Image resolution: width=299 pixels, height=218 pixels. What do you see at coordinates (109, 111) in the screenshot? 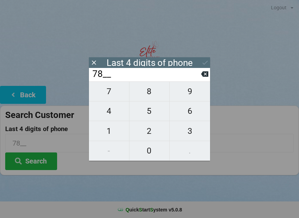
I see `button: 4` at bounding box center [109, 111].